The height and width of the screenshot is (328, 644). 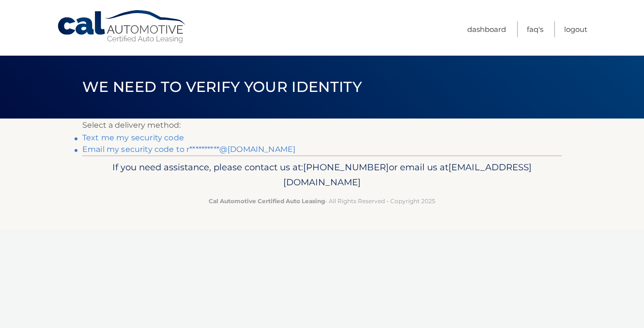 What do you see at coordinates (322, 125) in the screenshot?
I see `p: Select a delivery method:` at bounding box center [322, 125].